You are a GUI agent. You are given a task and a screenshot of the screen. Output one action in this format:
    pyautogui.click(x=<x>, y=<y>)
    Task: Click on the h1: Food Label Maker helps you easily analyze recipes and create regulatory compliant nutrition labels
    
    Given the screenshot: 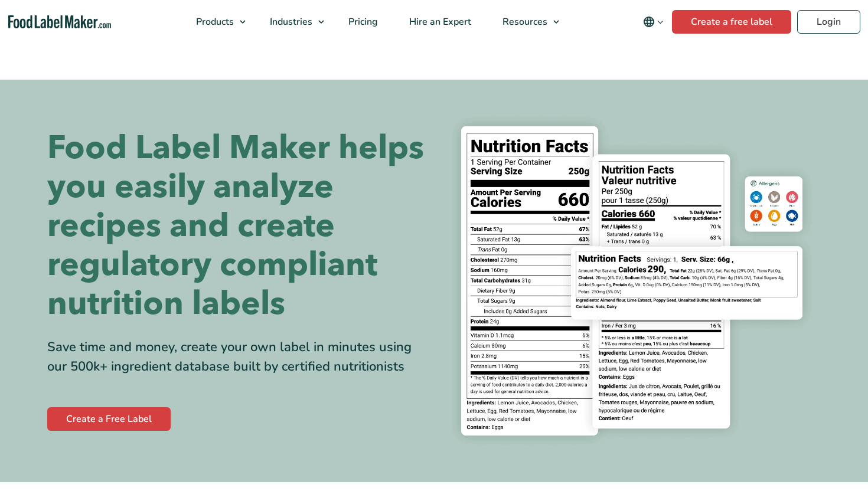 What is the action you would take?
    pyautogui.click(x=236, y=226)
    